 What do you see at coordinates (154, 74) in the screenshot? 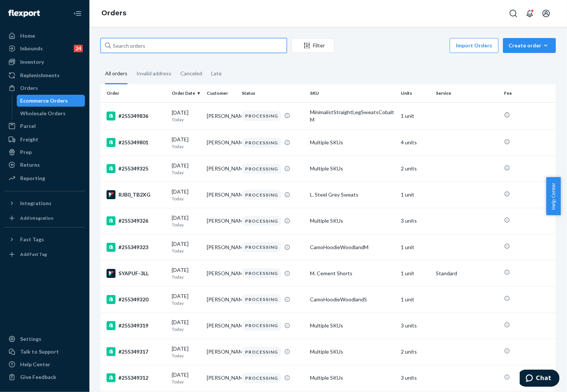
I see `div: Invalid address` at bounding box center [154, 74].